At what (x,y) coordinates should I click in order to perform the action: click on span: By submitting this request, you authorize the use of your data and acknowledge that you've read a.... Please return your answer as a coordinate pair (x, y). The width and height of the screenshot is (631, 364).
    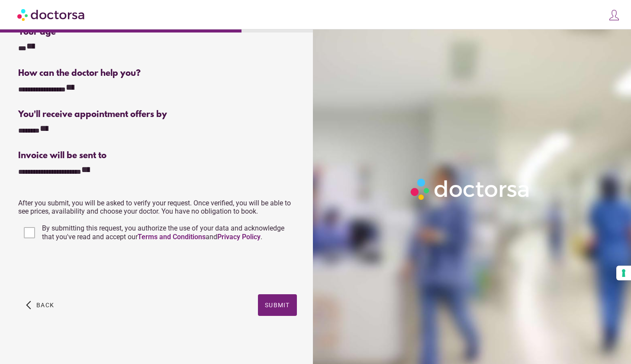
    Looking at the image, I should click on (163, 233).